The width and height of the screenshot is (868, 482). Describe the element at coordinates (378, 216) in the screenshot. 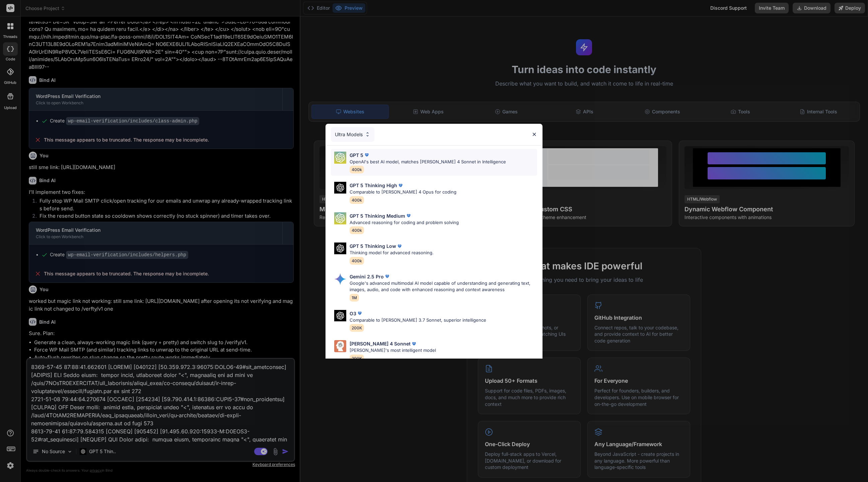

I see `p: GPT 5 Thinking Medium` at that location.